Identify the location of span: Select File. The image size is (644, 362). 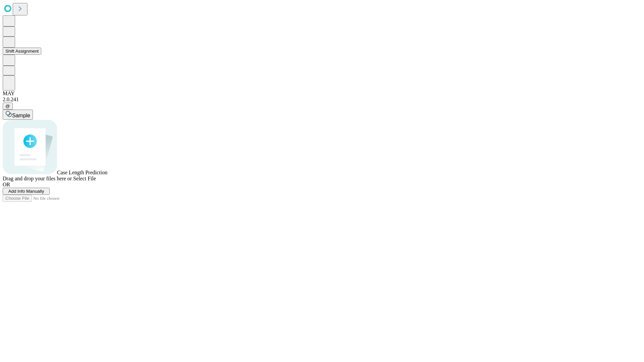
(84, 178).